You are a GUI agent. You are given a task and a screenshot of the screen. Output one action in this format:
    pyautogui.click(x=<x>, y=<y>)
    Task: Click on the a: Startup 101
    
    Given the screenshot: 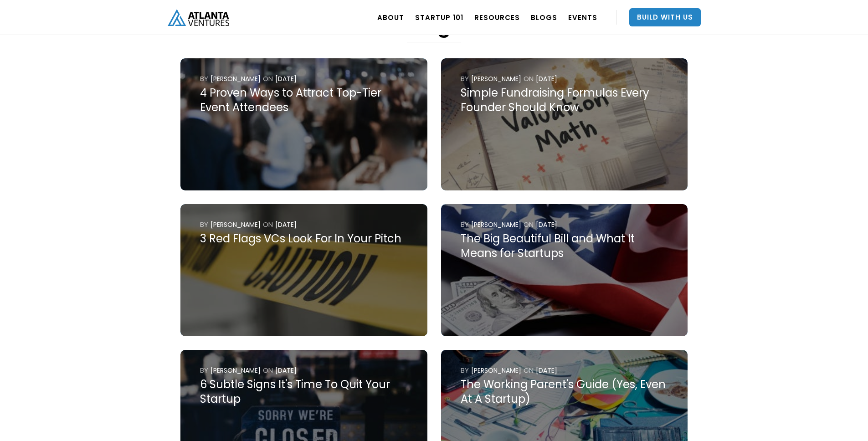 What is the action you would take?
    pyautogui.click(x=439, y=17)
    